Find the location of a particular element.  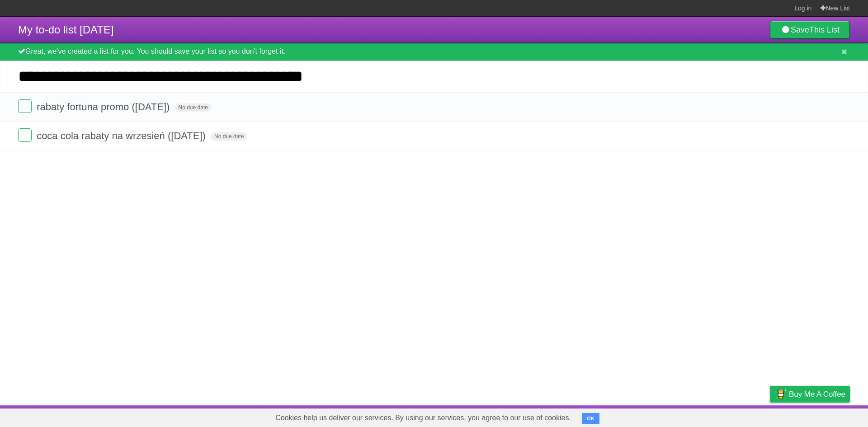

a: SaveThis List is located at coordinates (809, 30).